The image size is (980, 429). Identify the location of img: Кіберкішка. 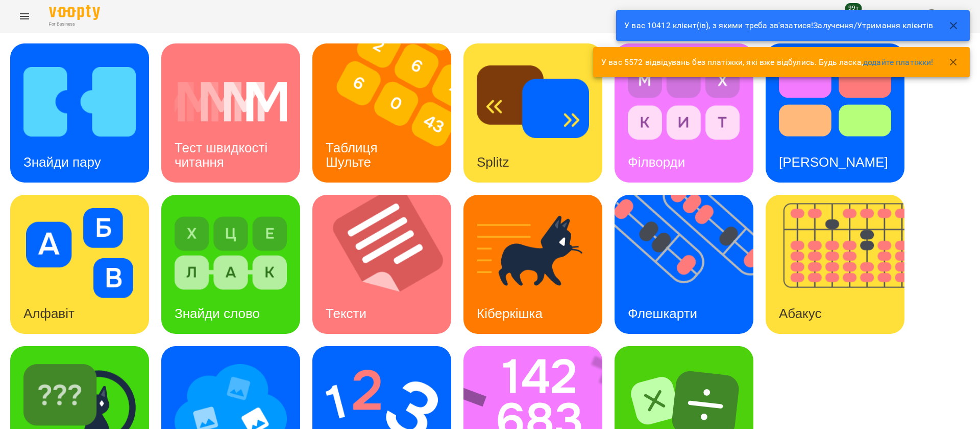
(533, 253).